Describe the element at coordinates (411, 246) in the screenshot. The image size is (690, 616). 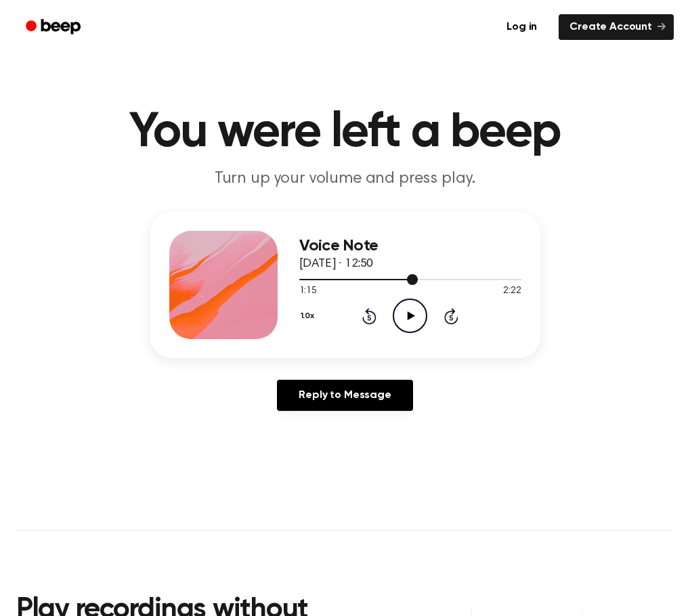
I see `h3: Voice Note` at that location.